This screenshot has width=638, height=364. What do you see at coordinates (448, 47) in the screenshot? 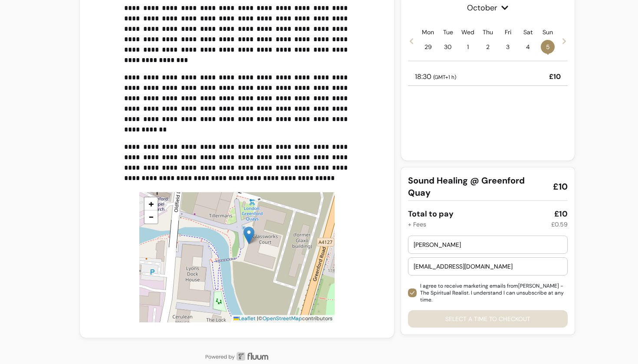
I see `span: 30` at bounding box center [448, 47].